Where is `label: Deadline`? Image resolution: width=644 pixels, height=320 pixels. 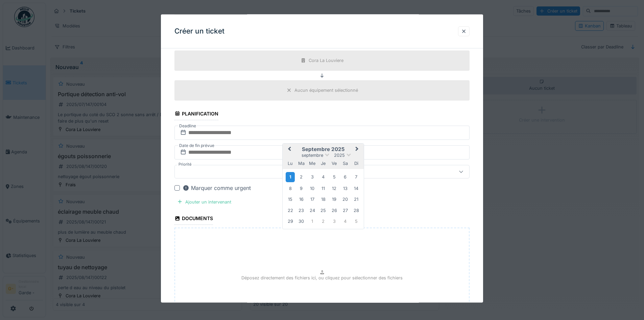 label: Deadline is located at coordinates (188, 126).